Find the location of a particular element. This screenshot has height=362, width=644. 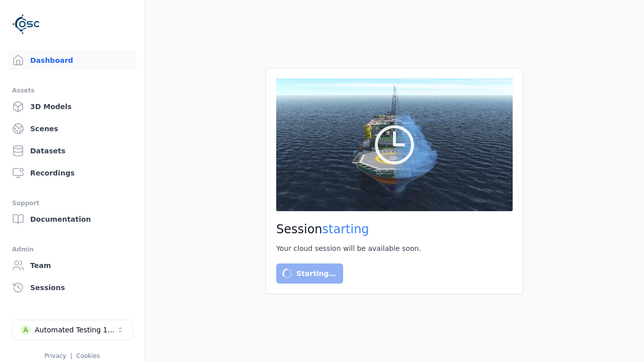

h2: Session is located at coordinates (395, 229).